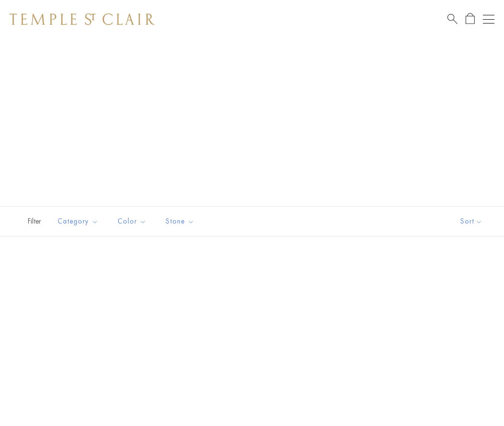 The width and height of the screenshot is (504, 426). What do you see at coordinates (82, 19) in the screenshot?
I see `img: Temple St. Clair` at bounding box center [82, 19].